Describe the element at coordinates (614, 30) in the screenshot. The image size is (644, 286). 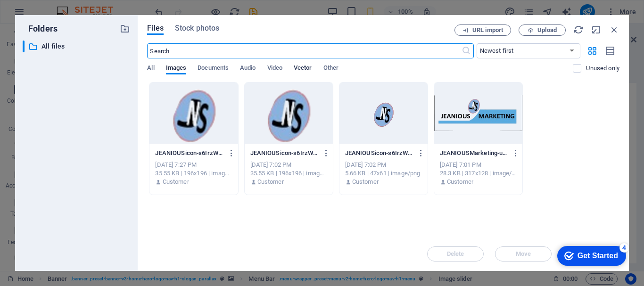
I see `i: Close` at that location.